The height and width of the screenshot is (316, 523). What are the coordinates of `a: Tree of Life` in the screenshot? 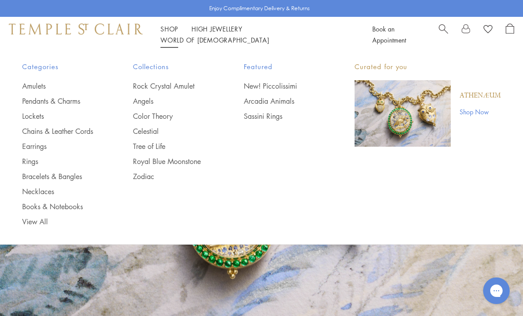 It's located at (170, 146).